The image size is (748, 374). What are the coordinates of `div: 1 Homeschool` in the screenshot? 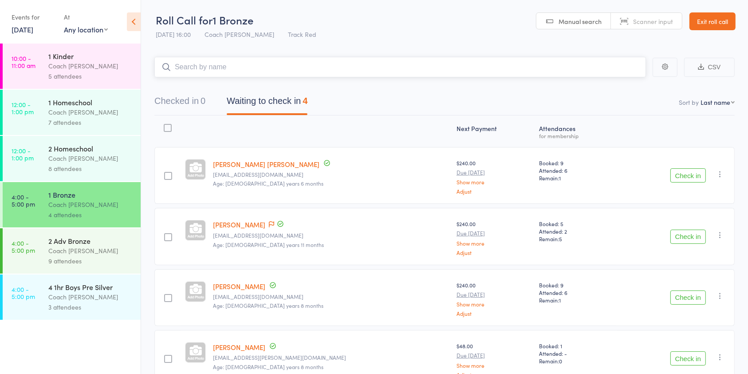 It's located at (90, 102).